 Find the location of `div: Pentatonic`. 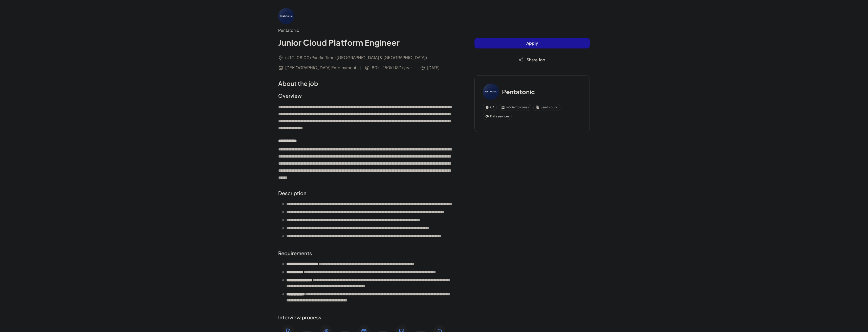

div: Pentatonic is located at coordinates (366, 30).